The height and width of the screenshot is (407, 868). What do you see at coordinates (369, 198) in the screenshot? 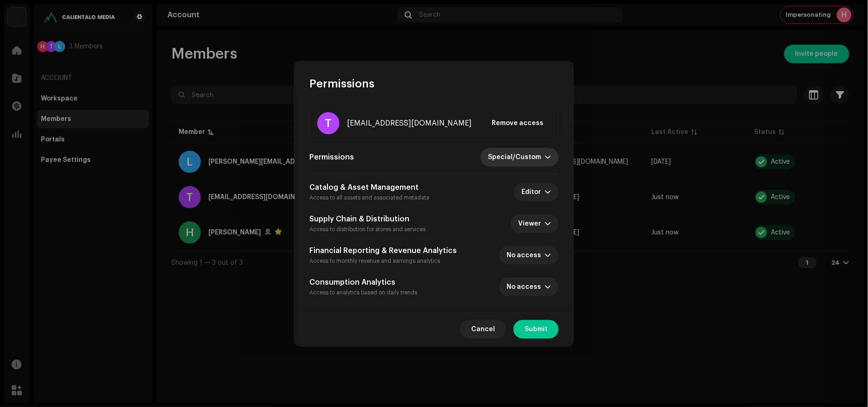
I see `small: Access to all assets and associated metadata` at bounding box center [369, 198].